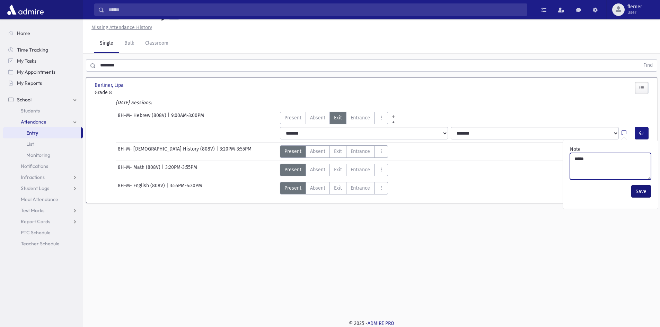  Describe the element at coordinates (393, 115) in the screenshot. I see `a: All Prior` at that location.